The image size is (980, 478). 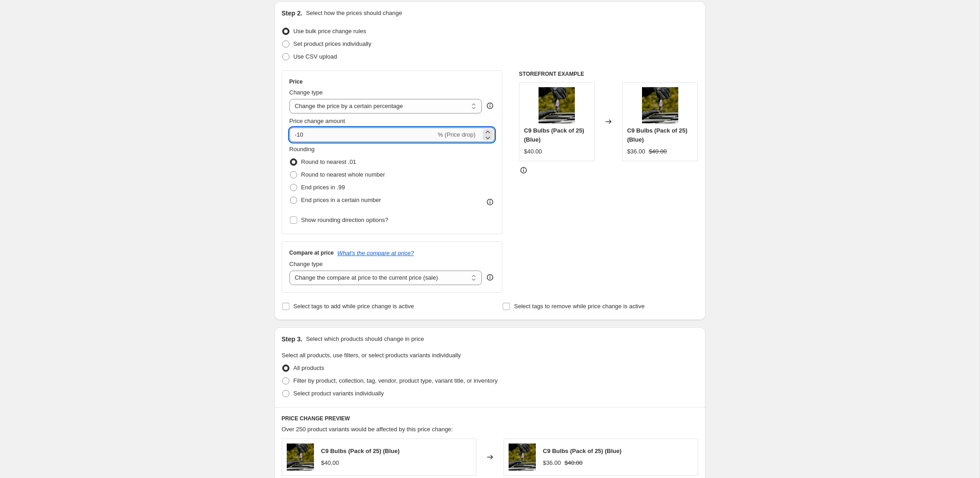 I want to click on span: Select product variants individually, so click(x=339, y=393).